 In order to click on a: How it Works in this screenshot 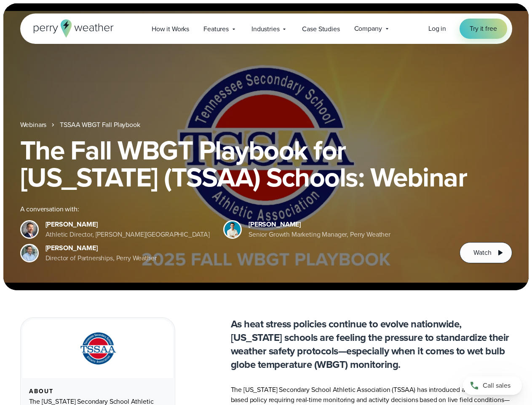, I will do `click(170, 28)`.